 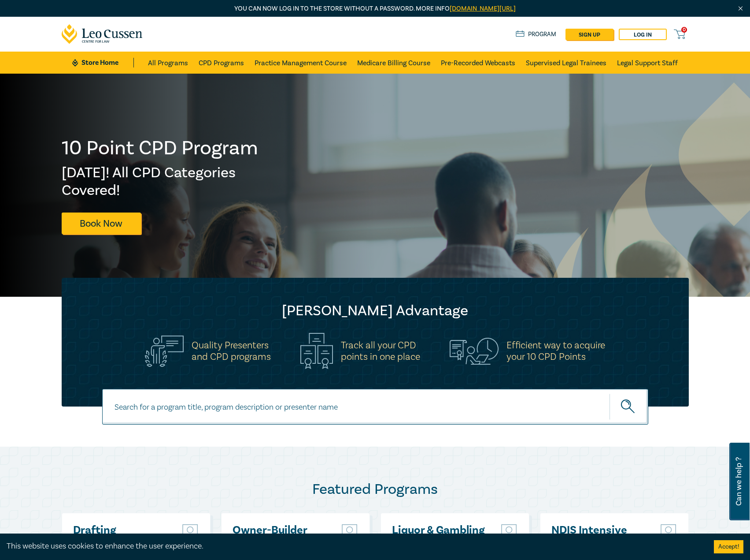 What do you see at coordinates (161, 148) in the screenshot?
I see `h1: 10 Point CPD Program` at bounding box center [161, 148].